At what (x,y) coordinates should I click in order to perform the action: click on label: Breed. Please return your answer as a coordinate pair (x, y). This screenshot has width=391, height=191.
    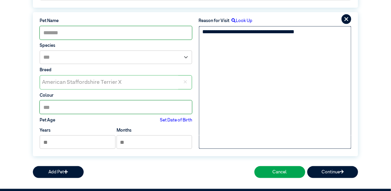
    Looking at the image, I should click on (116, 70).